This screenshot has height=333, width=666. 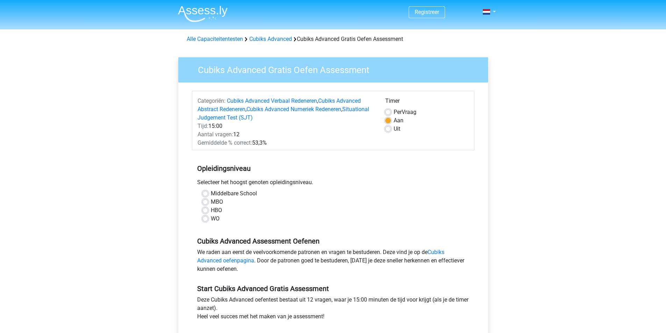 What do you see at coordinates (211, 101) in the screenshot?
I see `span: Categoriën:` at bounding box center [211, 101].